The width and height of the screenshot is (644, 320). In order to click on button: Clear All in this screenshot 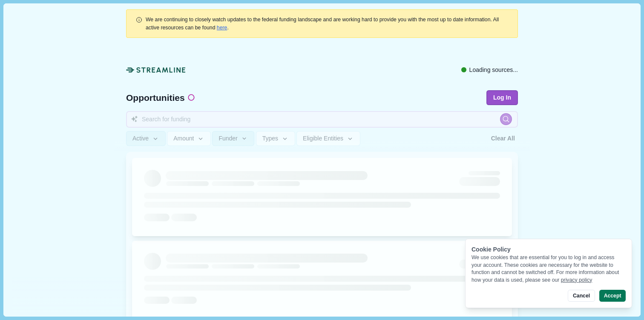, I will do `click(502, 138)`.